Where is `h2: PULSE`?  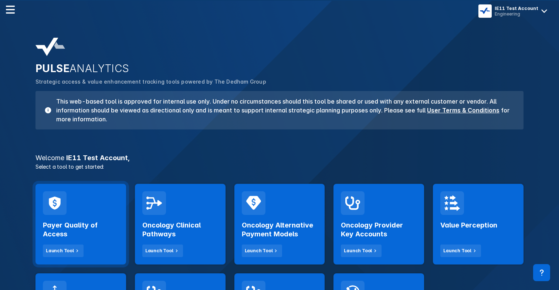 h2: PULSE is located at coordinates (279, 68).